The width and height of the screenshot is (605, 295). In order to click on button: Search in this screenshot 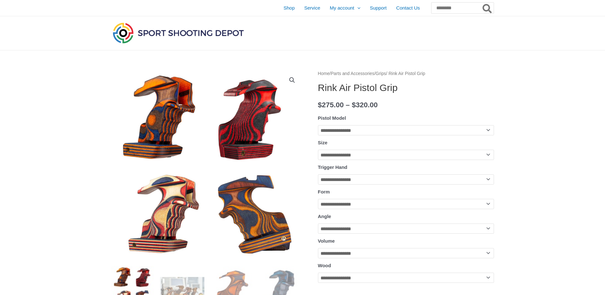, I will do `click(487, 8)`.